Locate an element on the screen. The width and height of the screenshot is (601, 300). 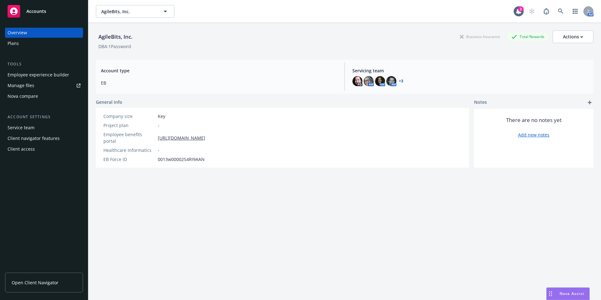
div: Drag to move is located at coordinates (550, 293).